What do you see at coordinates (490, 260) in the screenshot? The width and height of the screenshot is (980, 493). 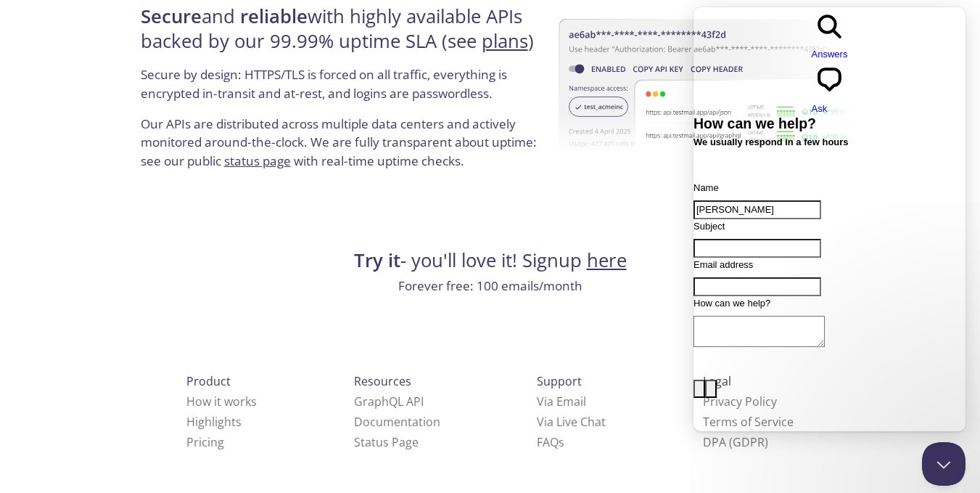 I see `h4: - you'll love it! Signup` at bounding box center [490, 260].